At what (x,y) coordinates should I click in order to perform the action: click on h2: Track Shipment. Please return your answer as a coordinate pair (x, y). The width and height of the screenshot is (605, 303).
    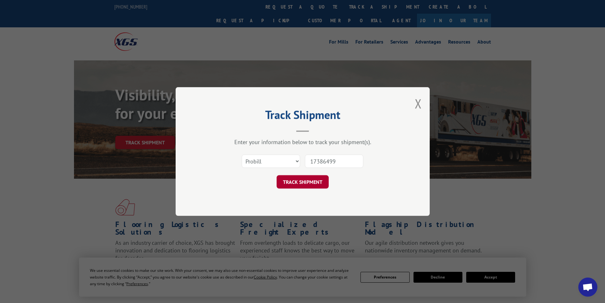
    Looking at the image, I should click on (303, 116).